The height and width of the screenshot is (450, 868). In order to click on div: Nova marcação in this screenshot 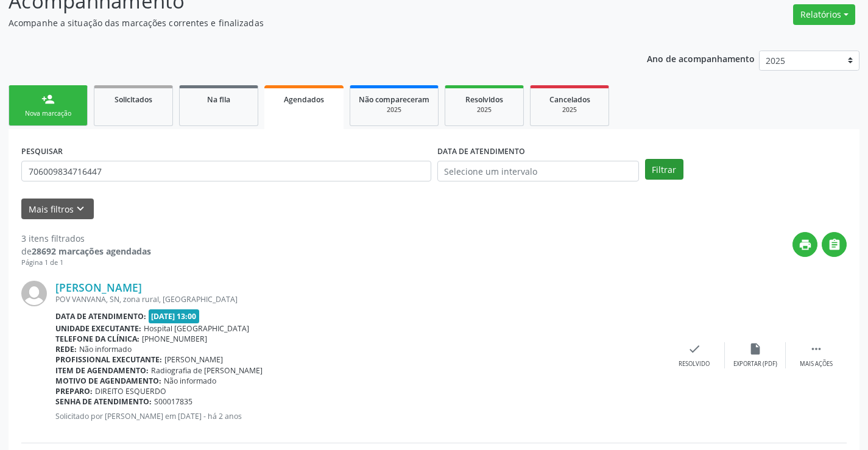, I will do `click(48, 114)`.